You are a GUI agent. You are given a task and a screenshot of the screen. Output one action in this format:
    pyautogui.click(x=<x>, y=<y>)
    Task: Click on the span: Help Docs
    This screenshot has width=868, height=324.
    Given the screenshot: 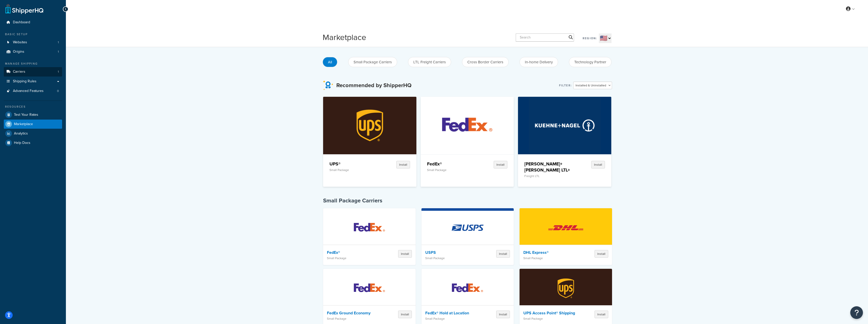 What is the action you would take?
    pyautogui.click(x=22, y=143)
    